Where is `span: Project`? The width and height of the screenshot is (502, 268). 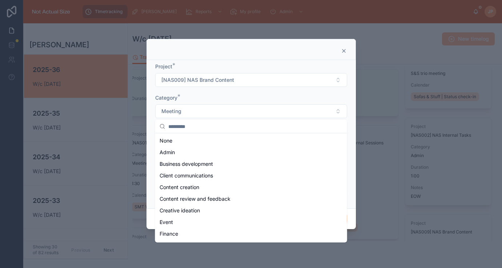 span: Project is located at coordinates (164, 66).